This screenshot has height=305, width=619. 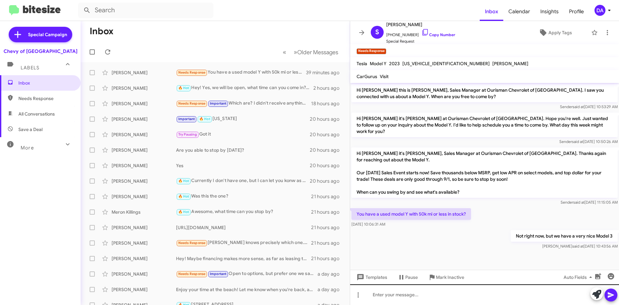 What do you see at coordinates (371, 277) in the screenshot?
I see `button: Templates` at bounding box center [371, 277].